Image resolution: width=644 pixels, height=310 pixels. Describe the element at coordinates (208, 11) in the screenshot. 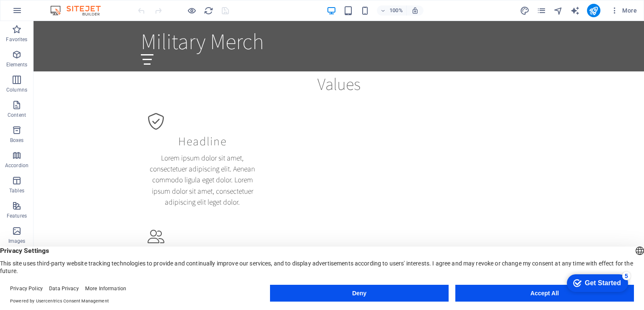

I see `i: Reload page` at that location.